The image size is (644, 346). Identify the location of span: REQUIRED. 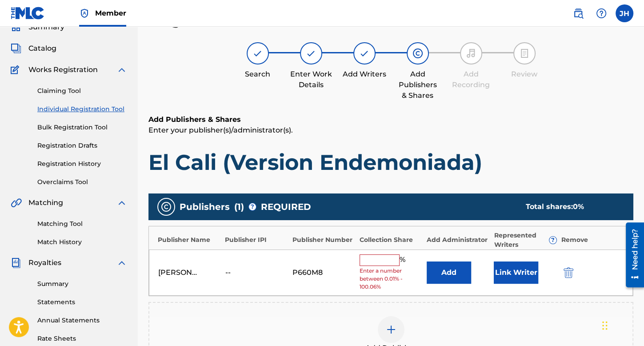
(286, 207).